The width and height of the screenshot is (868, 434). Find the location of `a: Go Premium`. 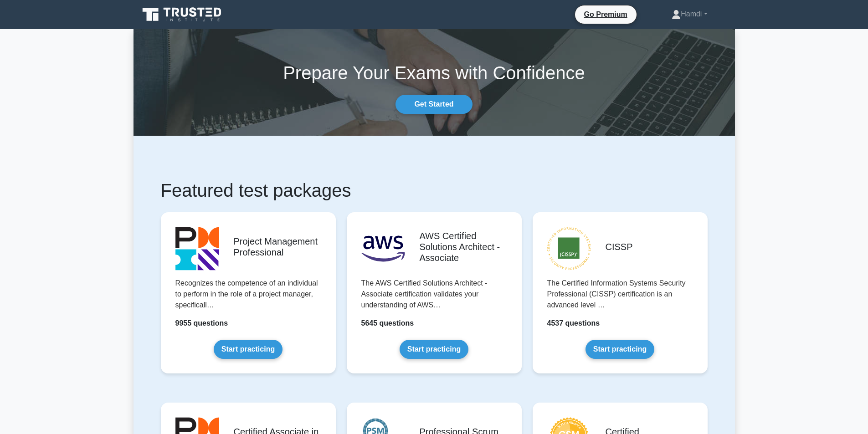

a: Go Premium is located at coordinates (606, 14).